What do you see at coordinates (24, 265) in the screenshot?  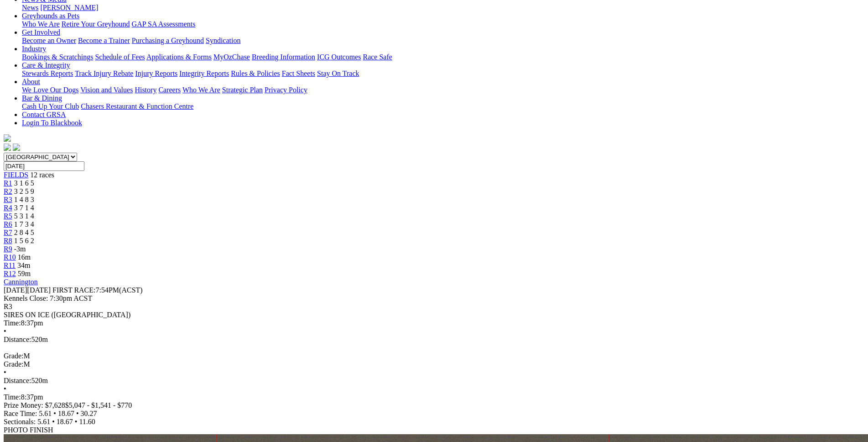 I see `span: 34m` at bounding box center [24, 265].